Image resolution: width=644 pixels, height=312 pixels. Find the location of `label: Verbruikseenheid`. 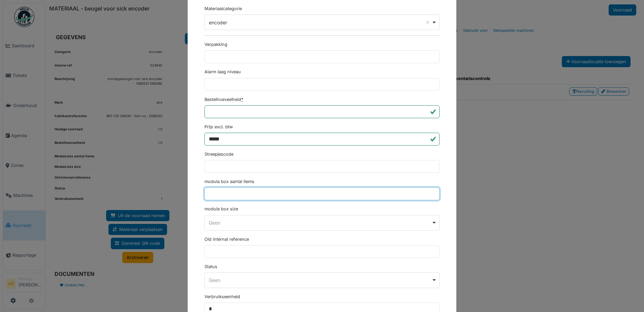

label: Verbruikseenheid is located at coordinates (222, 297).